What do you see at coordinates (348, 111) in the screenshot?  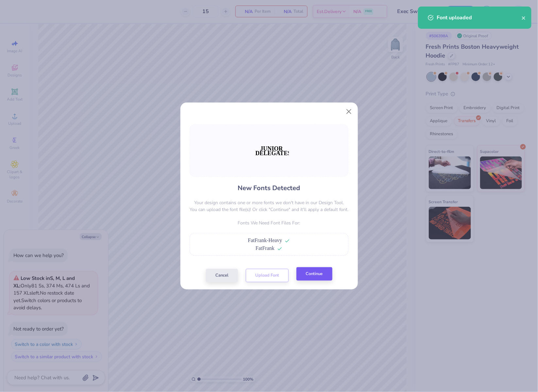 I see `button: Close` at bounding box center [348, 111].